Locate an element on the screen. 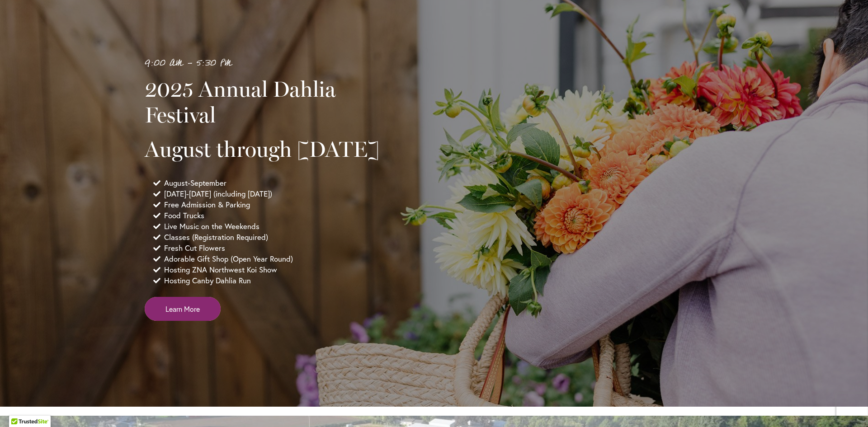  span: Adorable Gift Shop (Open Year Round) is located at coordinates (228, 259).